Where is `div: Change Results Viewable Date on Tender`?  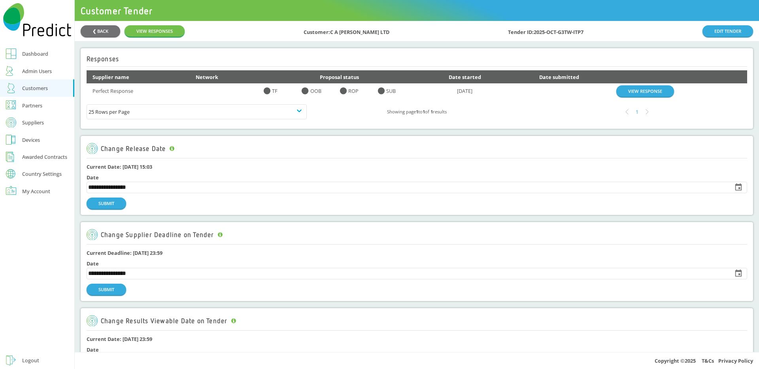 div: Change Results Viewable Date on Tender is located at coordinates (161, 321).